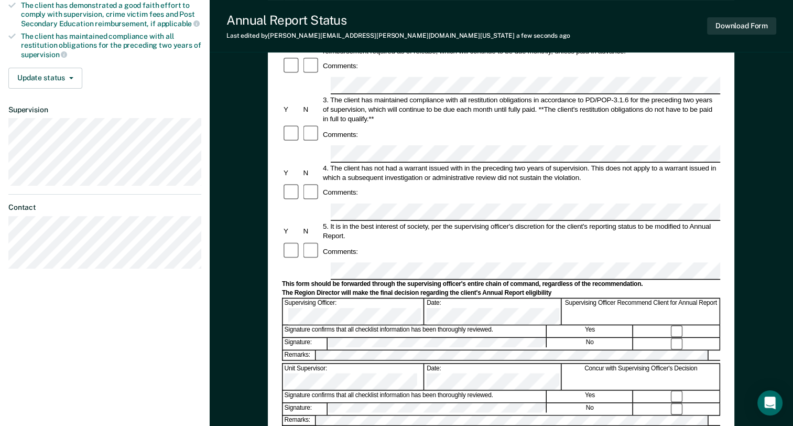 The image size is (793, 426). Describe the element at coordinates (111, 14) in the screenshot. I see `div: The client has demonstrated a good faith effort to comply with supervision, crime victim fees and...` at that location.